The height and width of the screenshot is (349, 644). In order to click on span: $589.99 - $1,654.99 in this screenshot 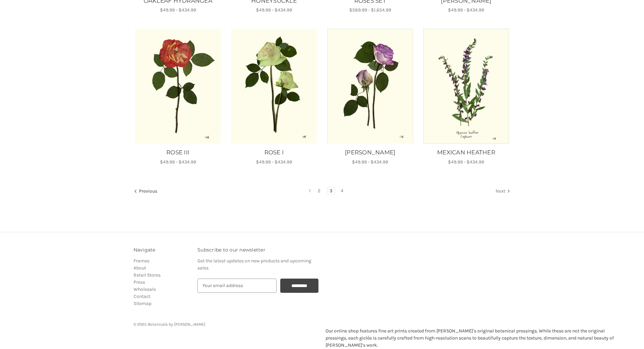, I will do `click(370, 10)`.